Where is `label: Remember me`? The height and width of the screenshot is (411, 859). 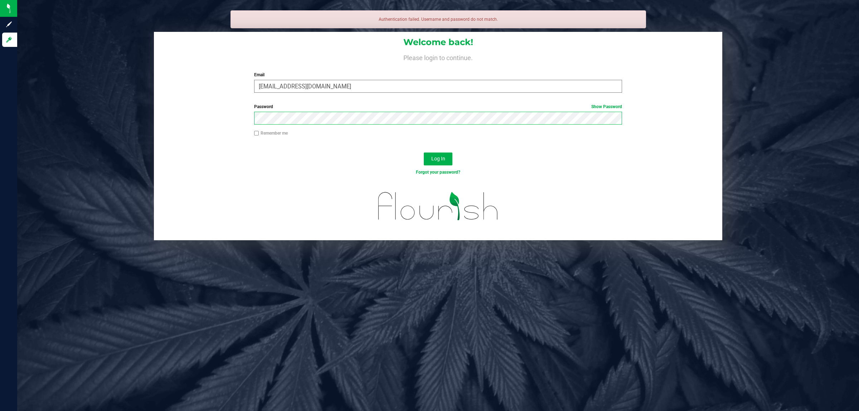
label: Remember me is located at coordinates (271, 133).